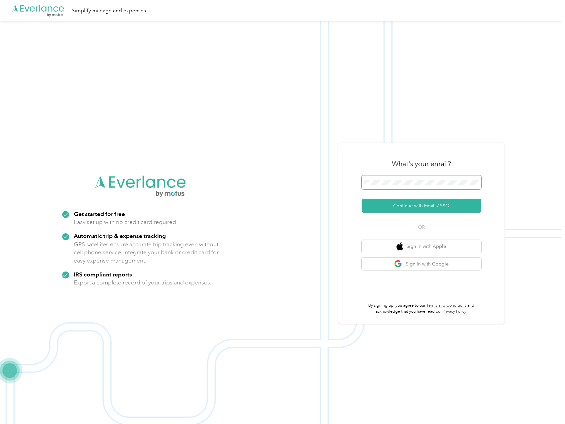  I want to click on strong: IRS compliant reports, so click(103, 274).